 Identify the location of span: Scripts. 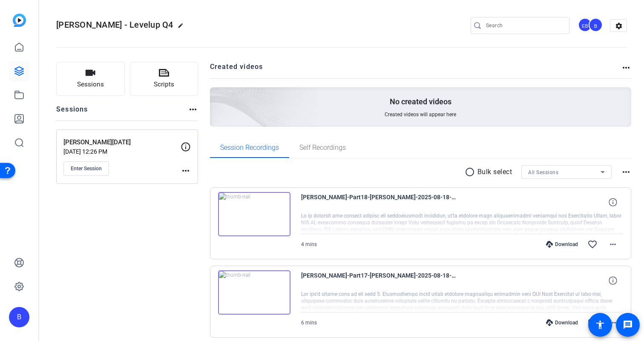
(164, 84).